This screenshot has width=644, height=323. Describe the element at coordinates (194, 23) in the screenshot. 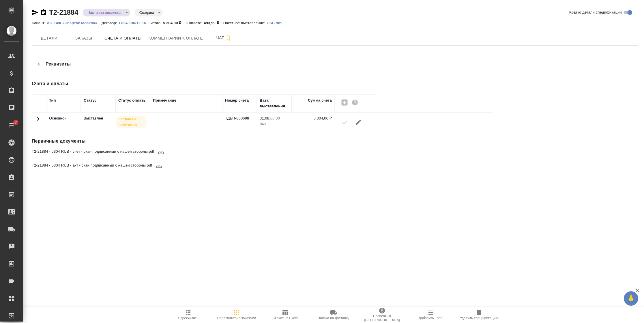

I see `p: К оплате:` at that location.